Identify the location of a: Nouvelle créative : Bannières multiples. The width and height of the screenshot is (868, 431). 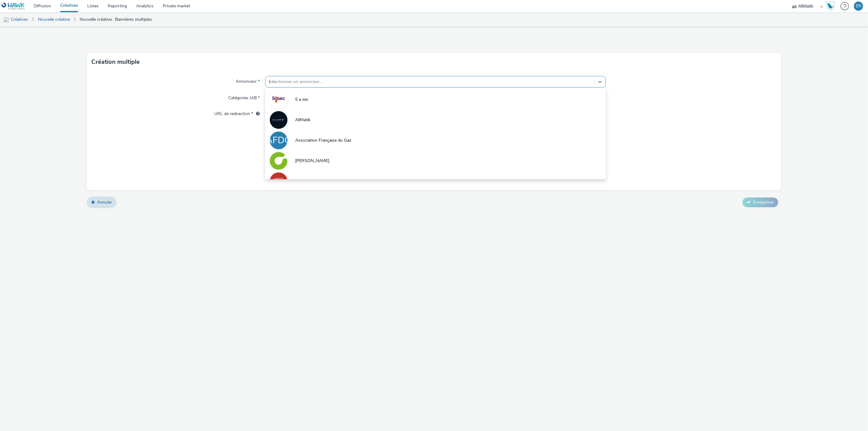
(116, 20).